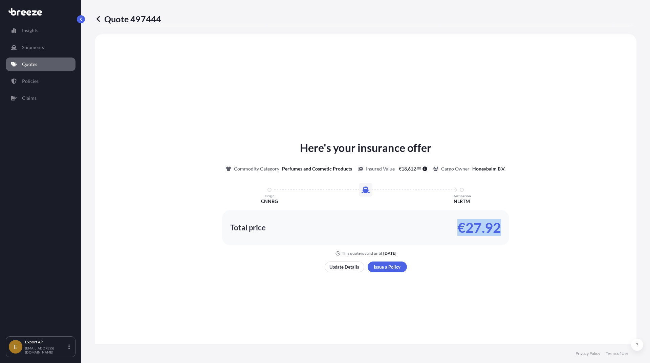 Image resolution: width=650 pixels, height=363 pixels. Describe the element at coordinates (29, 64) in the screenshot. I see `p: Quotes` at that location.